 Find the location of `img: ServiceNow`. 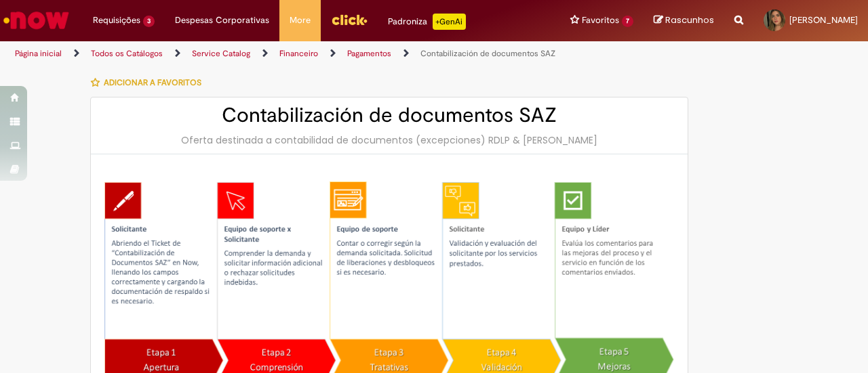

img: ServiceNow is located at coordinates (36, 20).